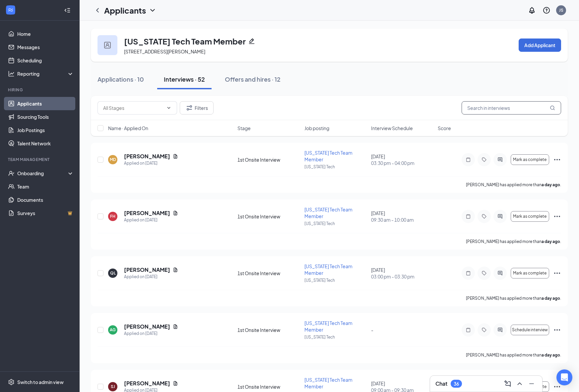 Image resolution: width=579 pixels, height=392 pixels. What do you see at coordinates (121, 79) in the screenshot?
I see `div: Applications · 10` at bounding box center [121, 79].